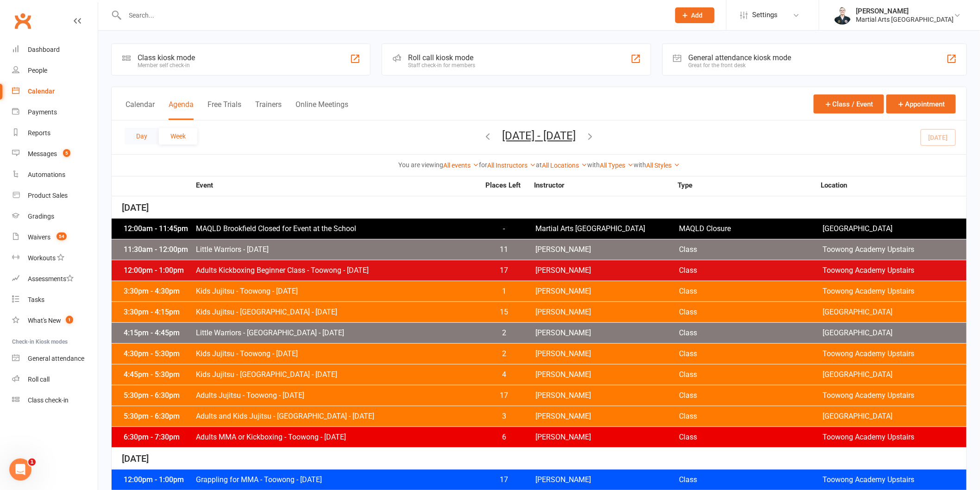  Describe the element at coordinates (565, 165) in the screenshot. I see `a: All Locations` at that location.